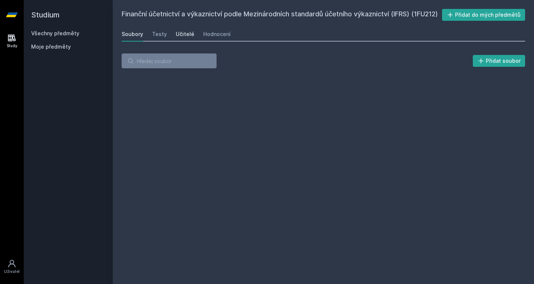 The width and height of the screenshot is (534, 284). Describe the element at coordinates (217, 34) in the screenshot. I see `a: Hodnocení` at that location.